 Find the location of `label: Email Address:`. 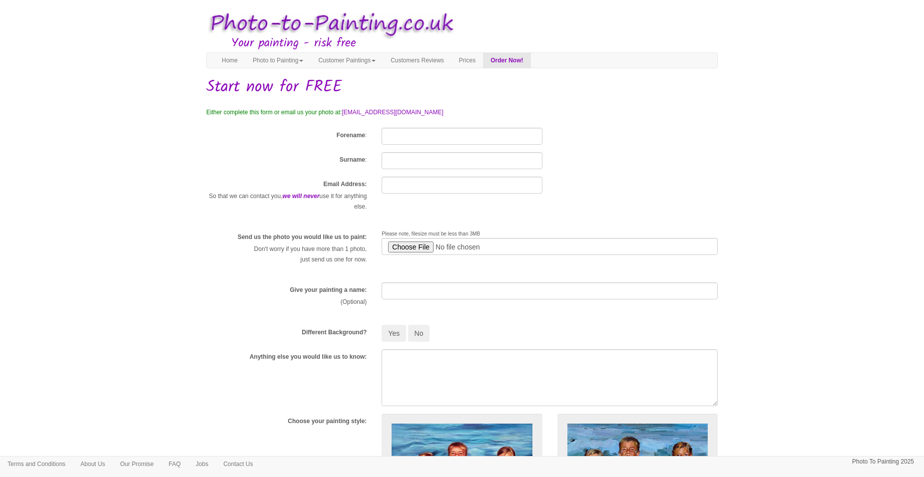

label: Email Address: is located at coordinates (345, 184).